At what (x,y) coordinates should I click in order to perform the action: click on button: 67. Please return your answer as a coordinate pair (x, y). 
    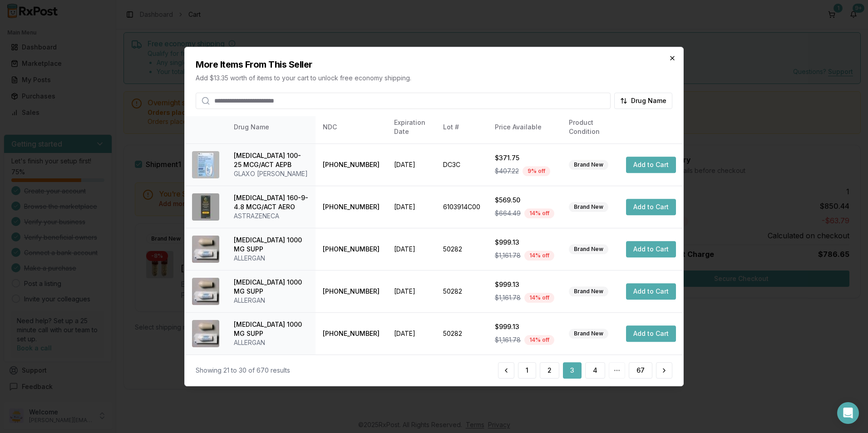
    Looking at the image, I should click on (641, 371).